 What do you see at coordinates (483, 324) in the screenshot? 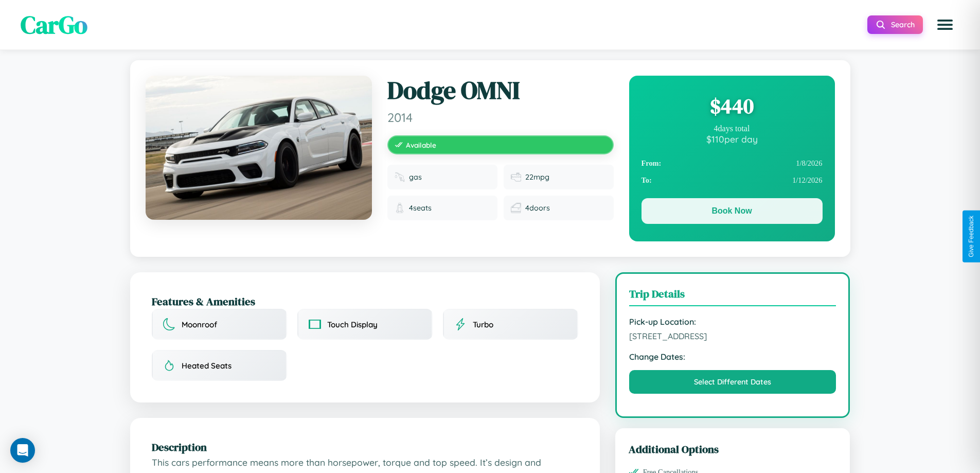
I see `span: Turbo` at bounding box center [483, 324].